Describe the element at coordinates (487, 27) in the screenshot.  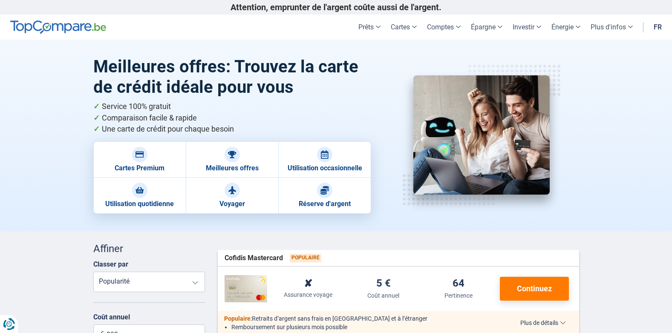
I see `a: Épargne` at that location.